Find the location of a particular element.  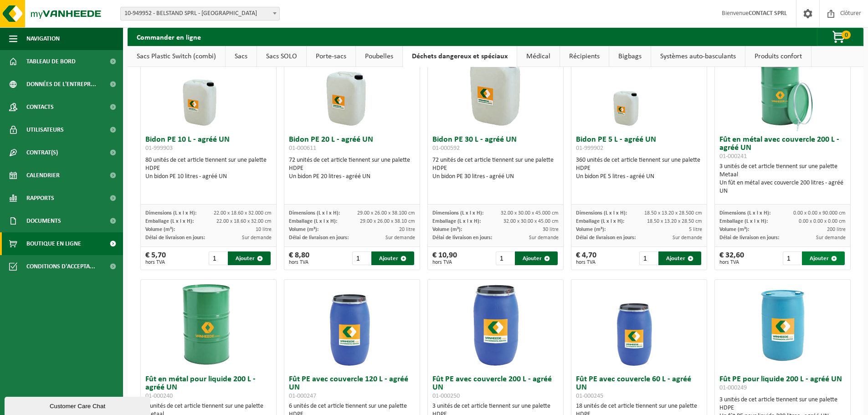

h3: Fût PE avec couvercle 200 L - agréé UN is located at coordinates (495, 387).